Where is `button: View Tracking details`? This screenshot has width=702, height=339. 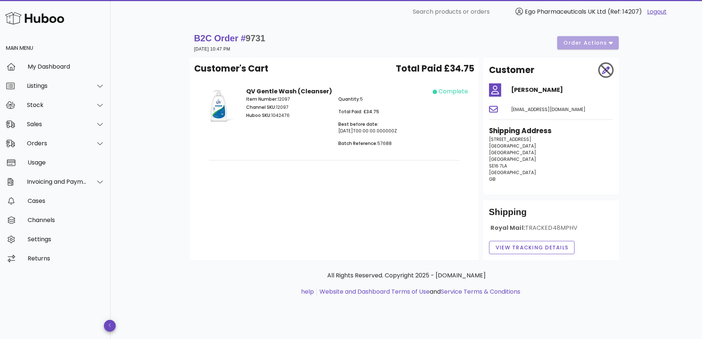 button: View Tracking details is located at coordinates (532, 247).